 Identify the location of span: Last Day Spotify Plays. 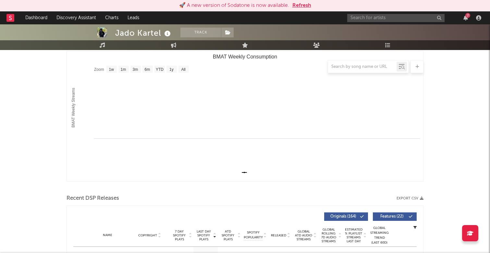
(204, 235).